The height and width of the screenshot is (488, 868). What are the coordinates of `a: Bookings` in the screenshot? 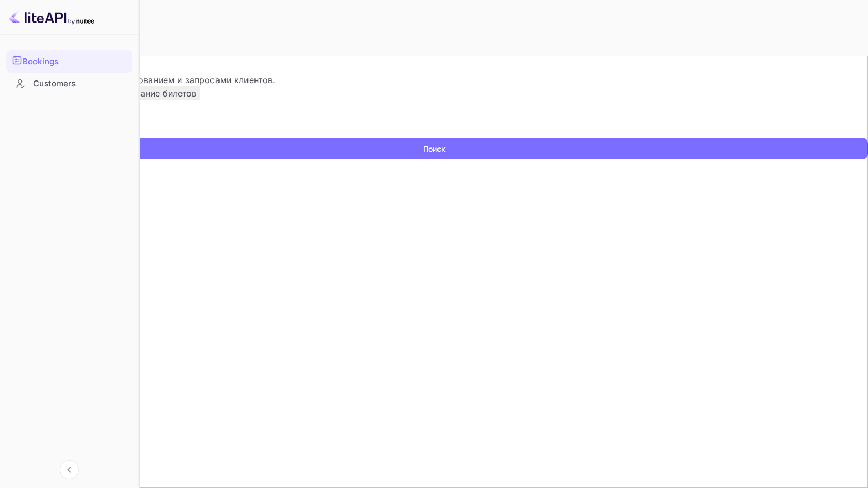 It's located at (69, 61).